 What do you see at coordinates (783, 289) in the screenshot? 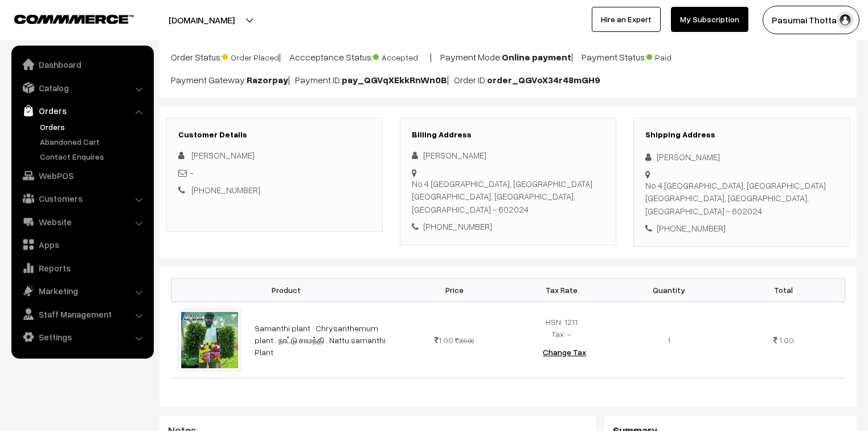
I see `th: Total` at bounding box center [783, 289].